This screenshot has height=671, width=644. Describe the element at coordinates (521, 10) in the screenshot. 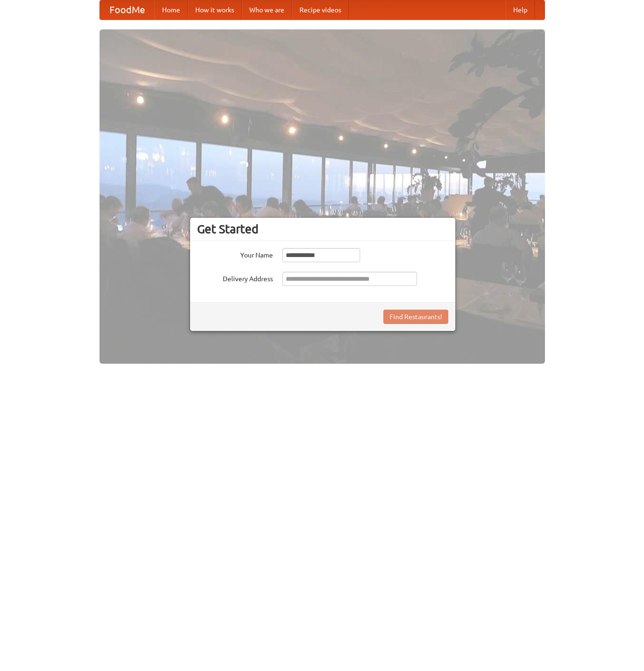

I see `a: Help` at that location.